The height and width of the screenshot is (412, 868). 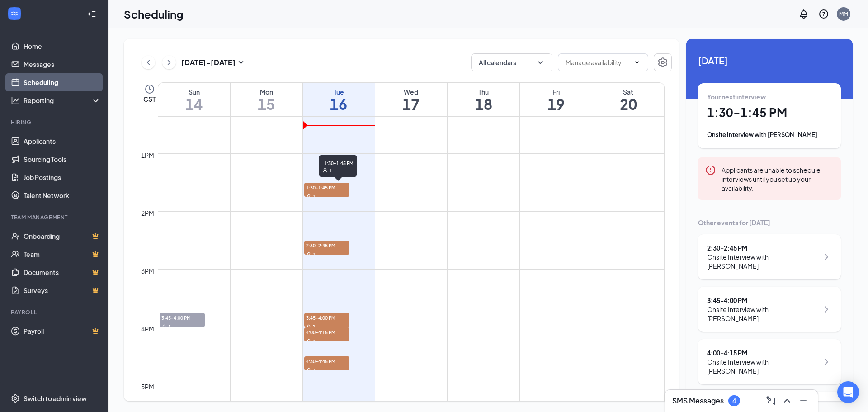 What do you see at coordinates (147, 387) in the screenshot?
I see `div: 5pm` at bounding box center [147, 387].